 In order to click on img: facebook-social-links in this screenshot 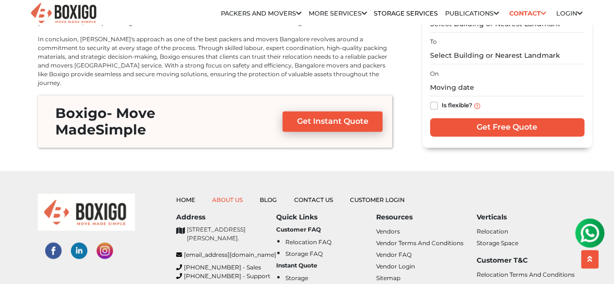, I will do `click(53, 250)`.